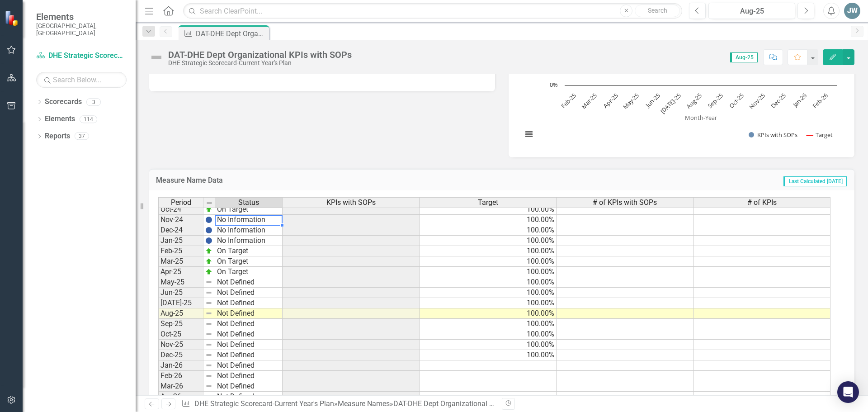  Describe the element at coordinates (181, 272) in the screenshot. I see `td: Apr-25` at that location.